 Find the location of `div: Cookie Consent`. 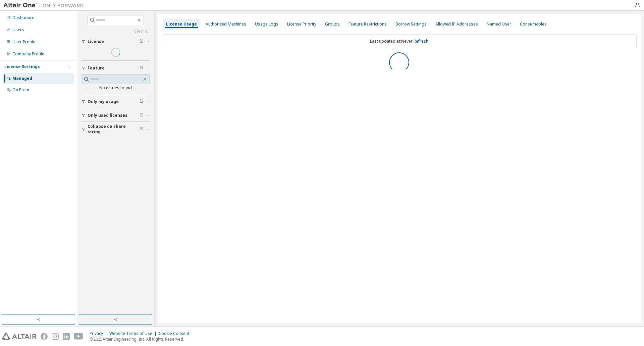

div: Cookie Consent is located at coordinates (176, 333).